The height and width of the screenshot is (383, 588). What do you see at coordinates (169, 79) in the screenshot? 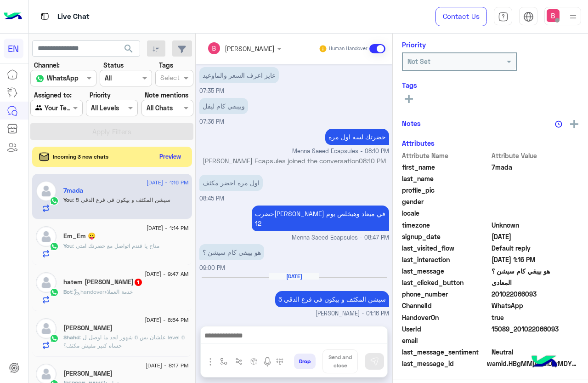
I see `div: Select` at bounding box center [169, 79].